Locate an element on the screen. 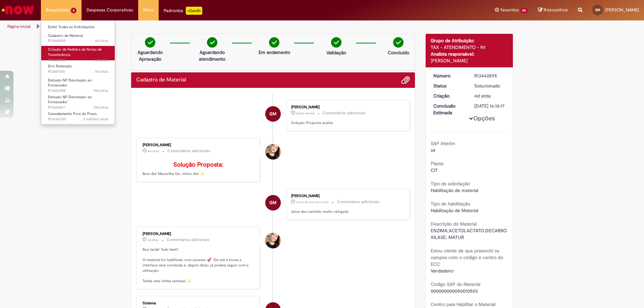 Image resolution: width=644 pixels, height=308 pixels. a: Aberto R13442895 : Cadastro de Material is located at coordinates (78, 38).